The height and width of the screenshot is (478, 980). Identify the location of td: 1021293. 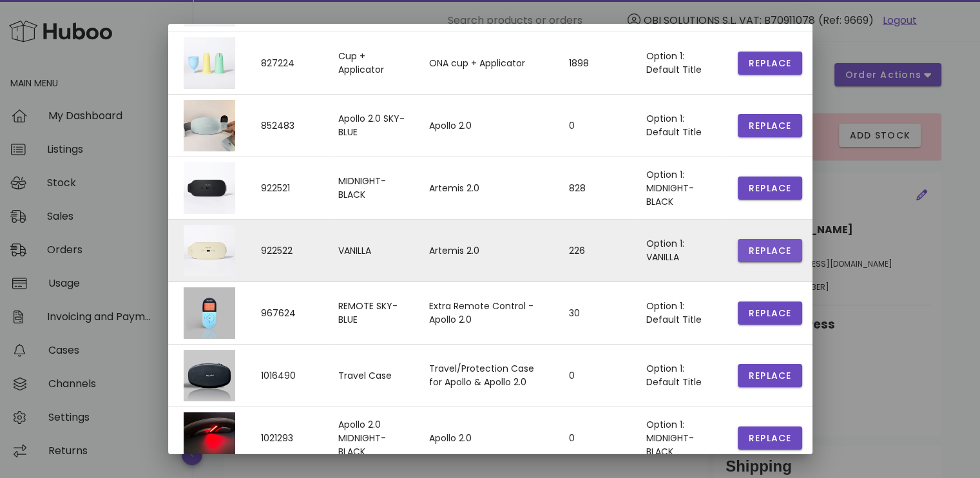
(289, 438).